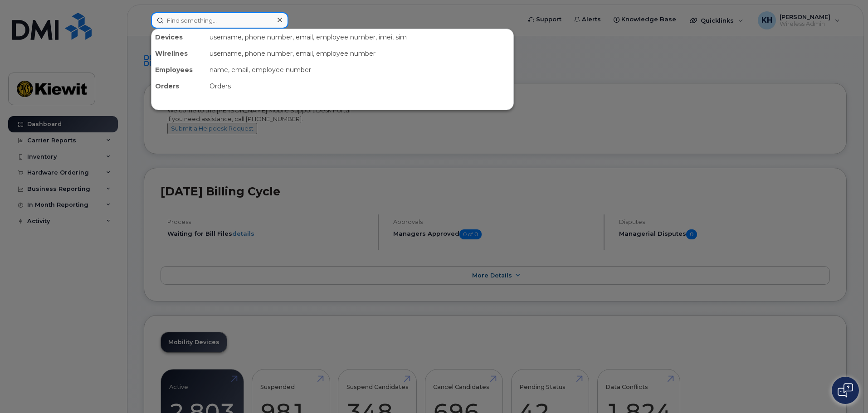  Describe the element at coordinates (179, 70) in the screenshot. I see `div: Employees` at that location.